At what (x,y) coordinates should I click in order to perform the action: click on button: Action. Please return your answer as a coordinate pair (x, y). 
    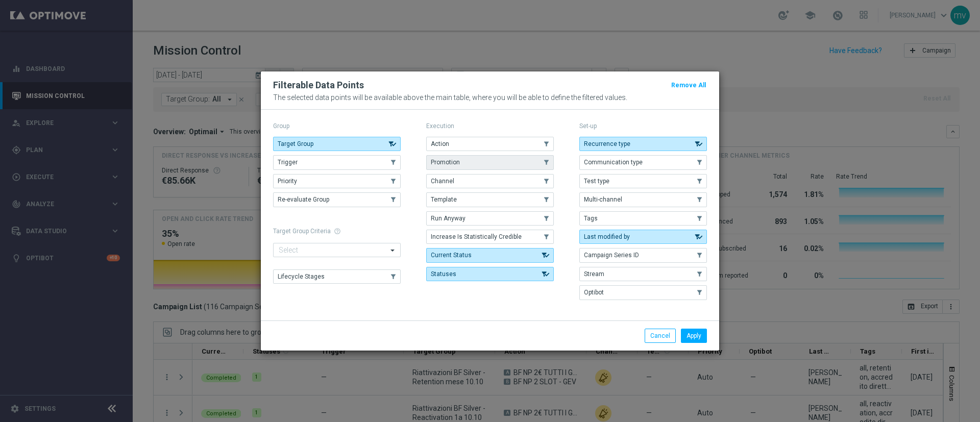
    Looking at the image, I should click on (490, 144).